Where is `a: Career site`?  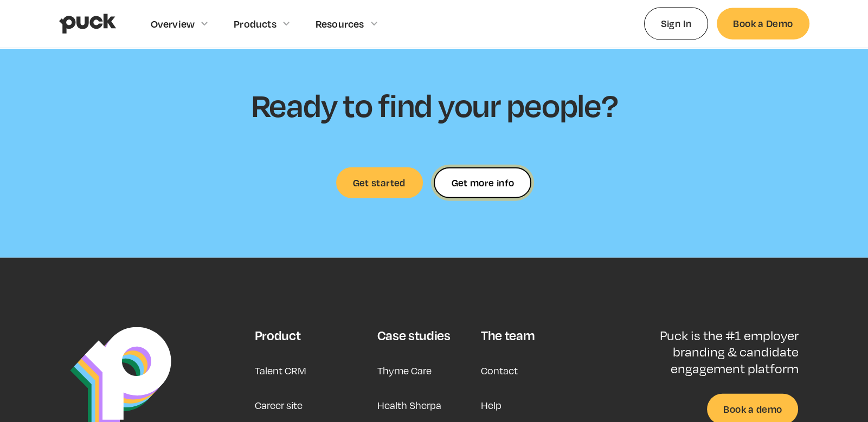
a: Career site is located at coordinates (278, 405).